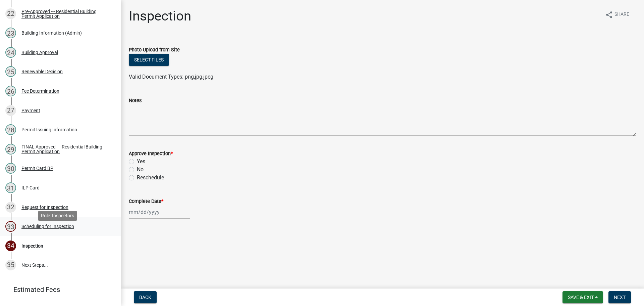 This screenshot has height=306, width=644. Describe the element at coordinates (617, 15) in the screenshot. I see `button: shareShare` at that location.